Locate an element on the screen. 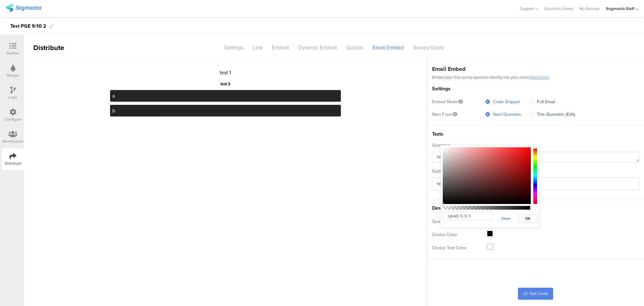  button: Clear is located at coordinates (505, 219).